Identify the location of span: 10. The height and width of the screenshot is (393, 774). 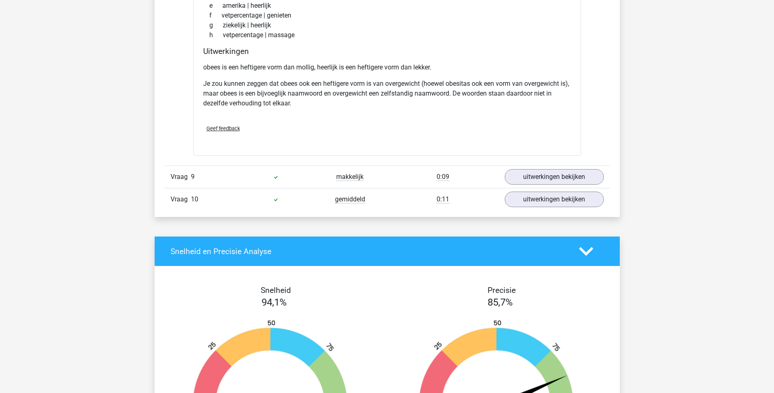
(195, 199).